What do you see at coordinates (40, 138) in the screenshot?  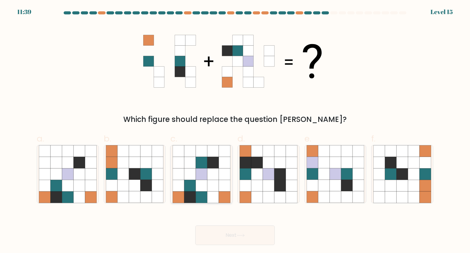 I see `span: a.` at bounding box center [40, 138].